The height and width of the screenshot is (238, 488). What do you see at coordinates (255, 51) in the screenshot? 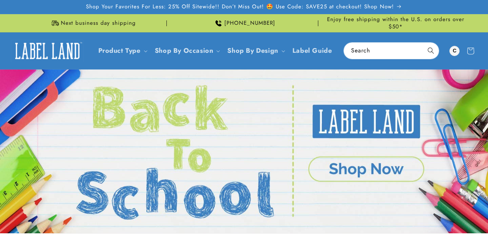
I see `summary: Shop By Design` at bounding box center [255, 51].